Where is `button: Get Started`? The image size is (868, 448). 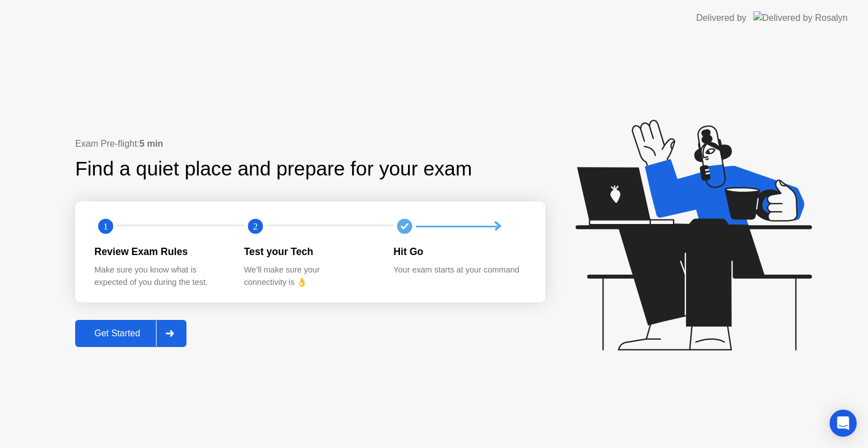
button: Get Started is located at coordinates (130, 333).